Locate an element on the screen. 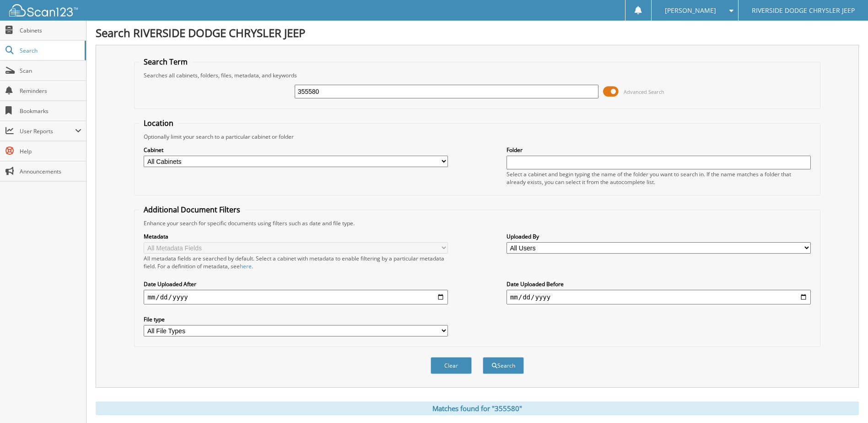 The image size is (868, 423). span: User Reports is located at coordinates (47, 131).